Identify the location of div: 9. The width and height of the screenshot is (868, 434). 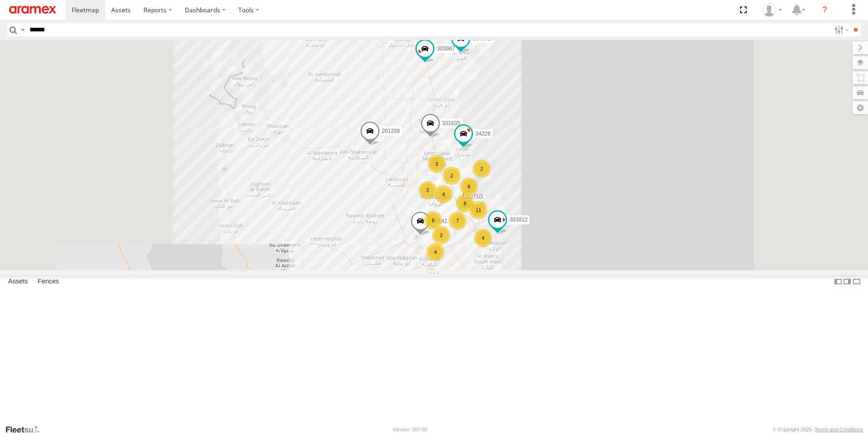
(465, 203).